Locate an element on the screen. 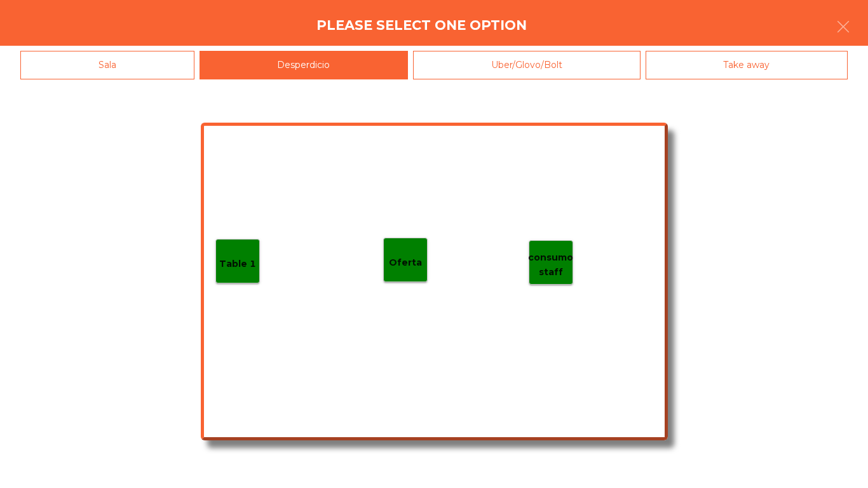 This screenshot has height=488, width=868. p: Oferta is located at coordinates (406, 262).